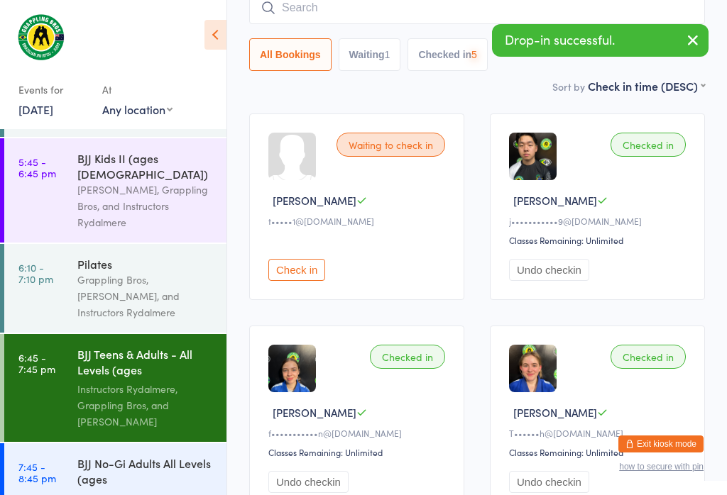  What do you see at coordinates (646, 86) in the screenshot?
I see `div: Check in time (DESC)` at bounding box center [646, 86].